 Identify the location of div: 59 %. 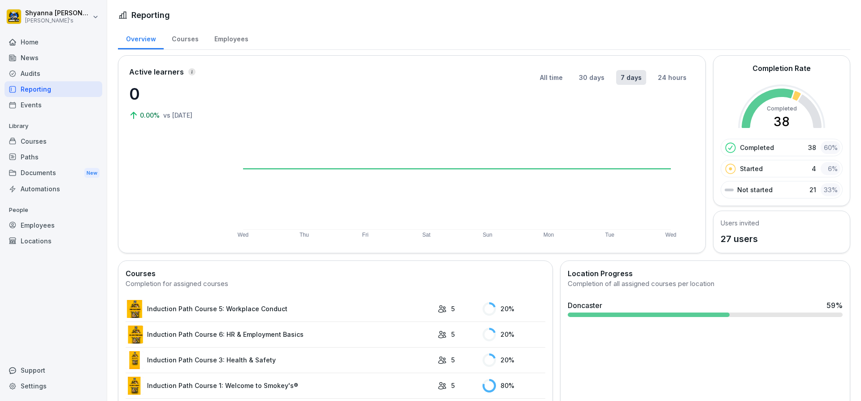
(835, 305).